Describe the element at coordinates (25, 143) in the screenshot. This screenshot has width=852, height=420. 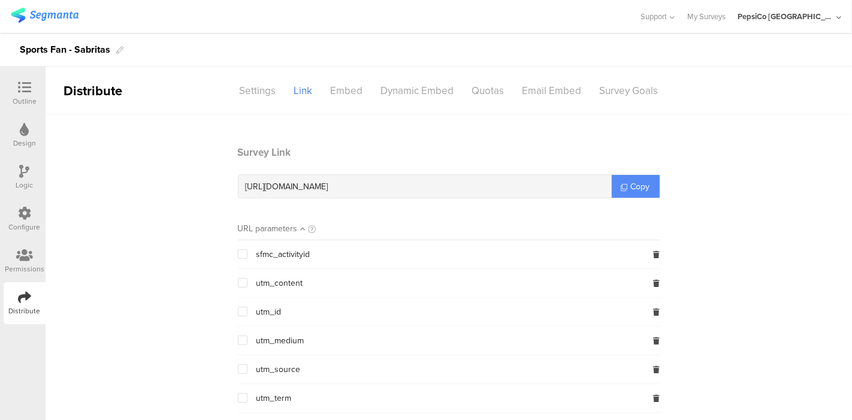
I see `div: Design` at that location.